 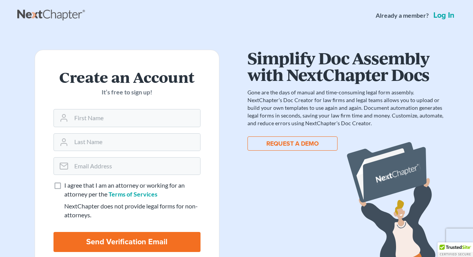 I want to click on input: First Name, so click(x=136, y=118).